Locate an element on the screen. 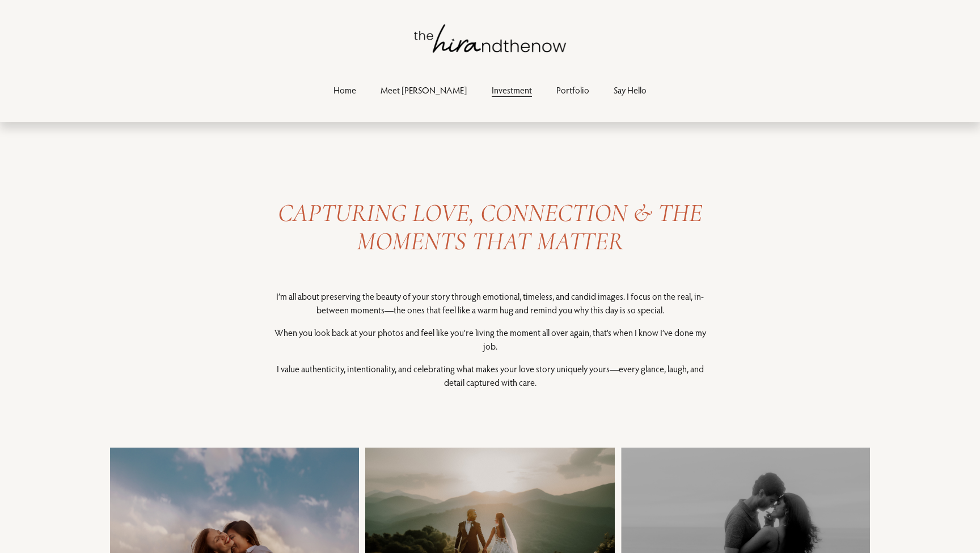  em: CAPTURING LOVE, CONNECTION & THE MOMENTS THAT MATTER is located at coordinates (493, 228).